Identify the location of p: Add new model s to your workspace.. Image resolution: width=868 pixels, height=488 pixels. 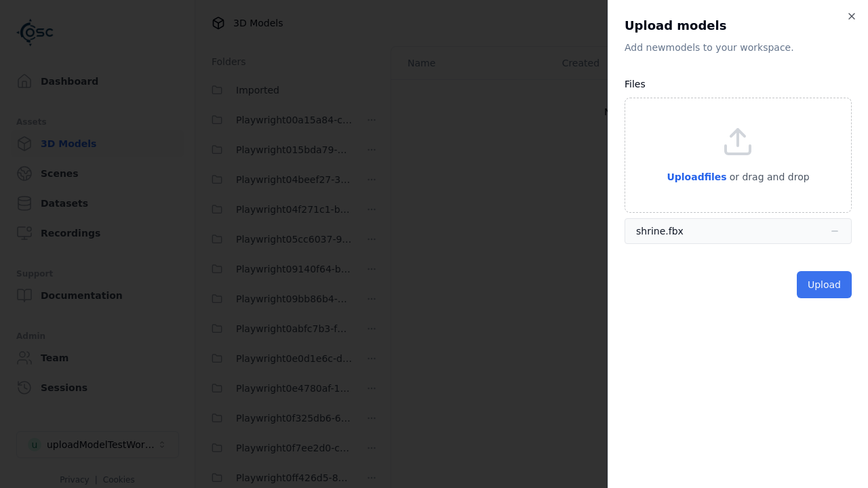
(737, 47).